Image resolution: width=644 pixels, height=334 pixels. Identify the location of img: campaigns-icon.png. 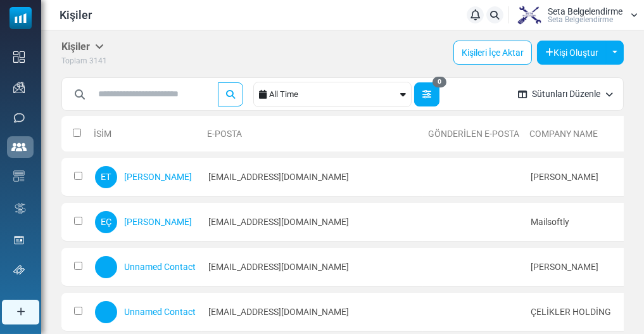
(19, 88).